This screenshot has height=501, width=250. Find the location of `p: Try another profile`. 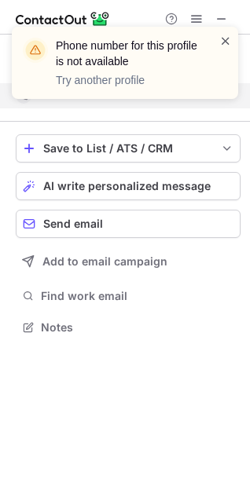

p: Try another profile is located at coordinates (128, 80).